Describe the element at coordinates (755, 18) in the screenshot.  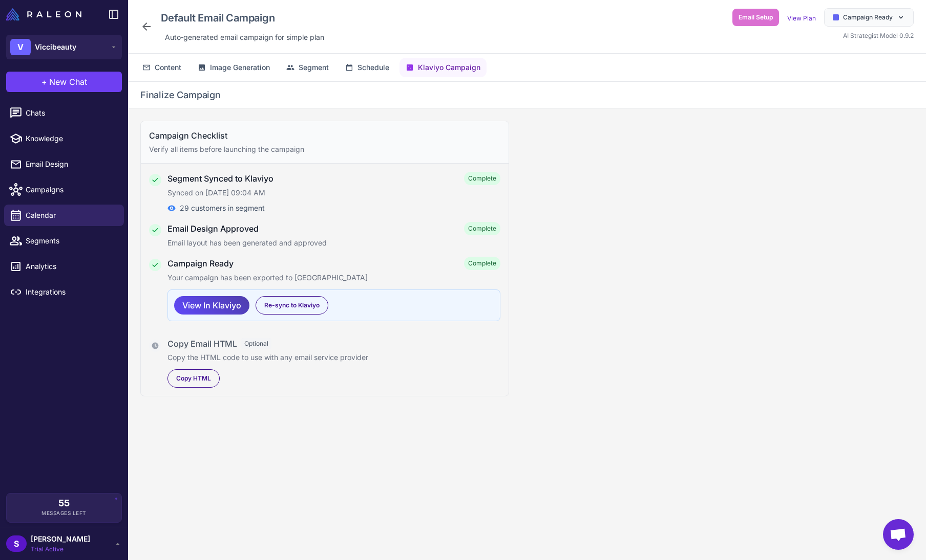
I see `span: Email Setup` at that location.